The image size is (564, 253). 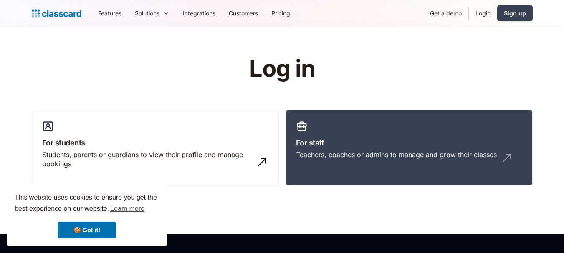 I want to click on a: Customers, so click(x=243, y=13).